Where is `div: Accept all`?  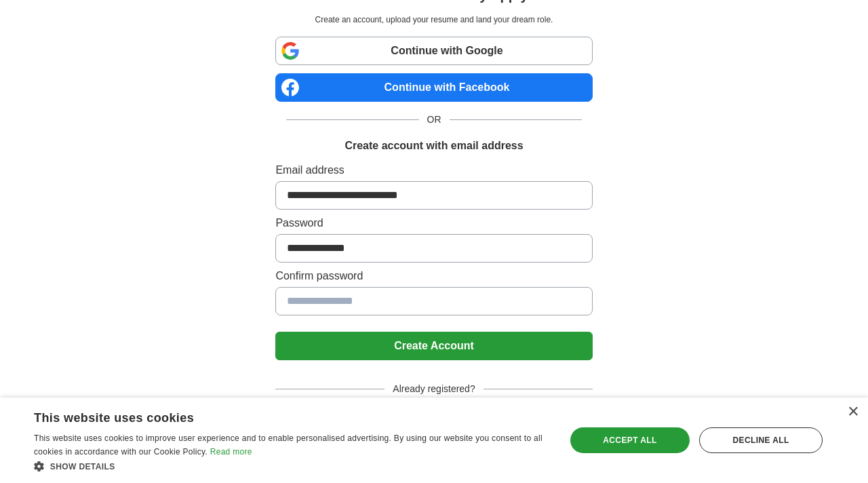 div: Accept all is located at coordinates (629, 440).